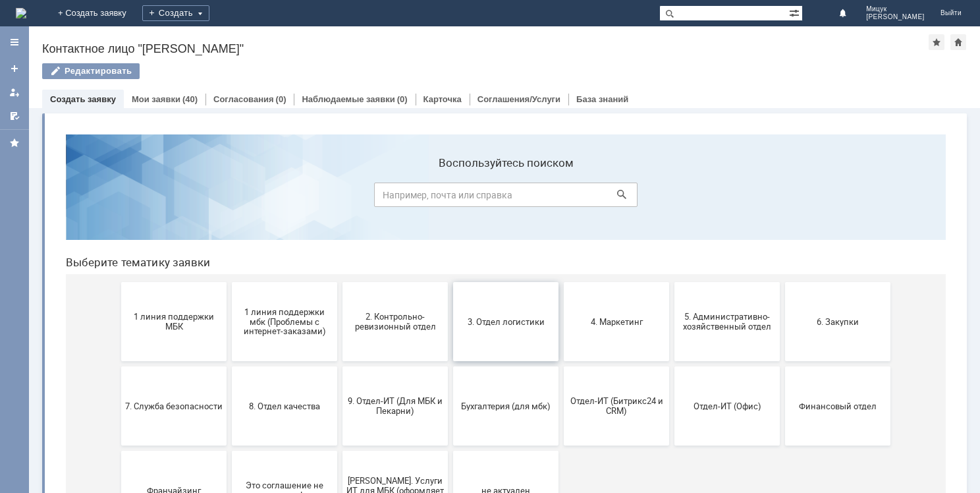  I want to click on a: База знаний, so click(602, 99).